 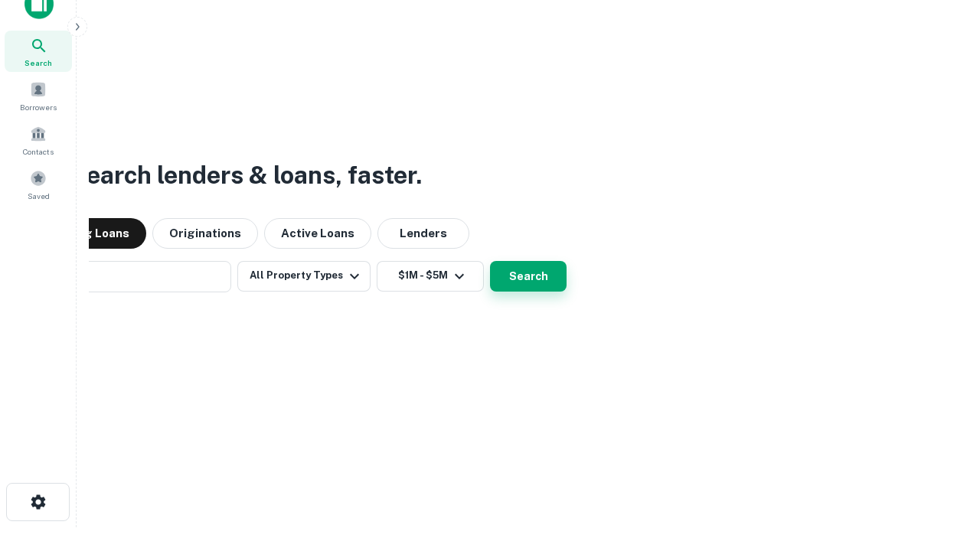 I want to click on a: Saved, so click(x=38, y=184).